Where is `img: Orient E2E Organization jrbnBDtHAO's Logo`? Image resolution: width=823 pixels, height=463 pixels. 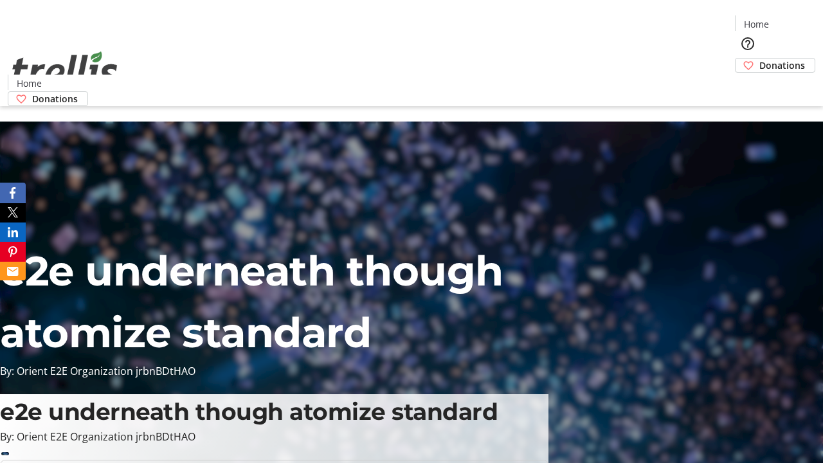
img: Orient E2E Organization jrbnBDtHAO's Logo is located at coordinates (65, 69).